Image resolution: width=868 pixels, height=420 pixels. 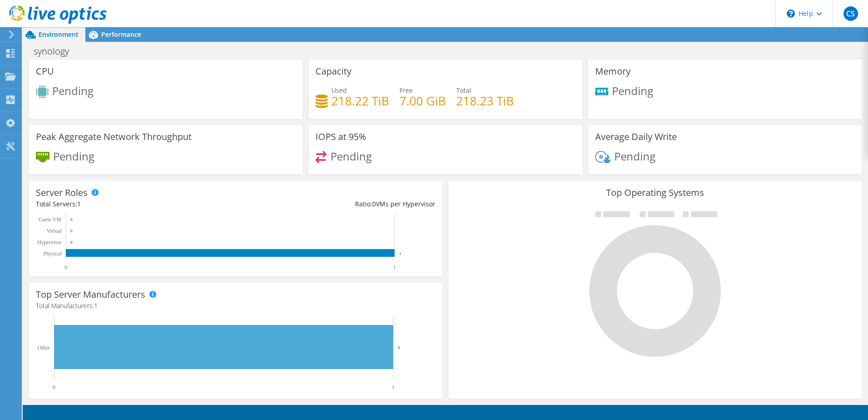 What do you see at coordinates (374, 203) in the screenshot?
I see `span: 0` at bounding box center [374, 203].